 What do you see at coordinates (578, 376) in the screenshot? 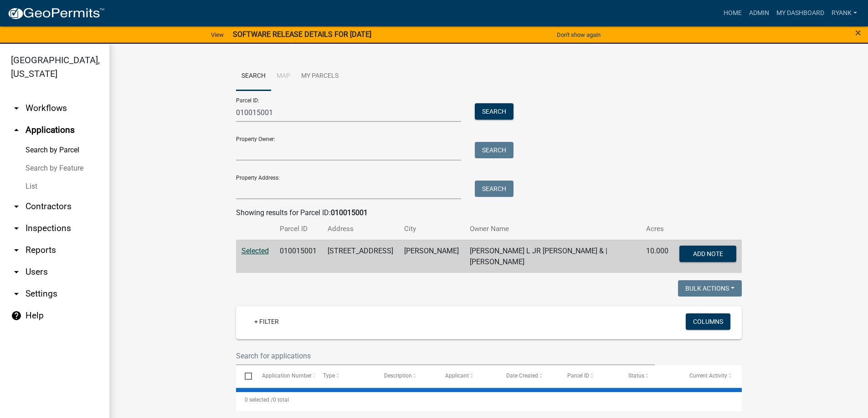
I see `span: Parcel ID` at bounding box center [578, 376].